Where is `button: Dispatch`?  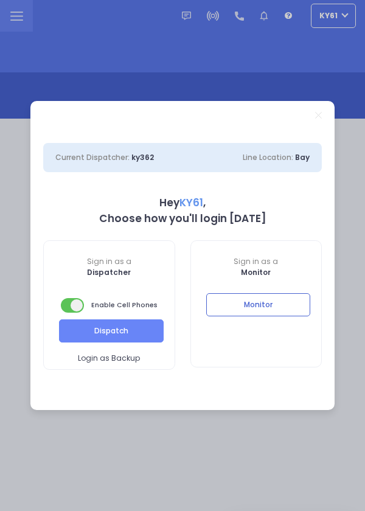
button: Dispatch is located at coordinates (111, 331).